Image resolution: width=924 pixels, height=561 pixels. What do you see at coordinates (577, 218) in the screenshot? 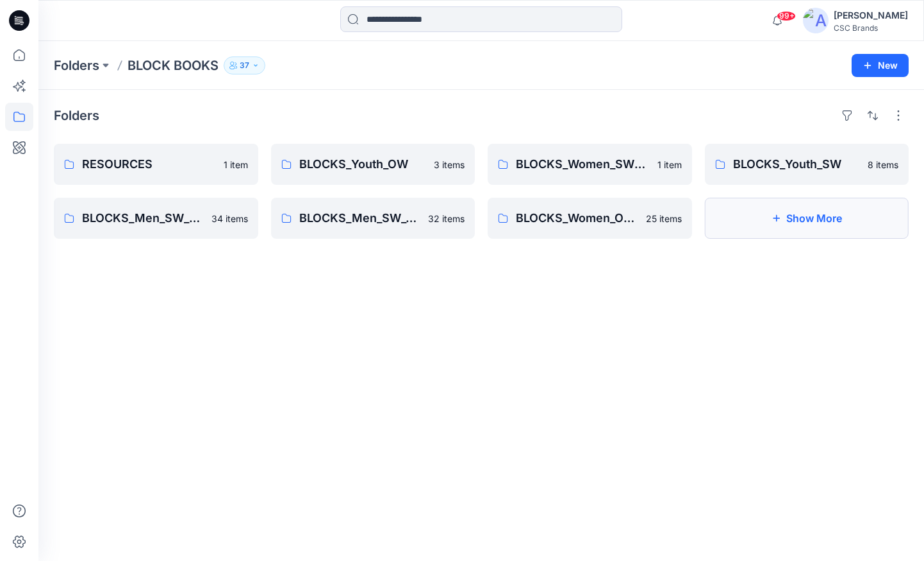
I see `p: BLOCKS_Women_OW_APAC` at bounding box center [577, 218].